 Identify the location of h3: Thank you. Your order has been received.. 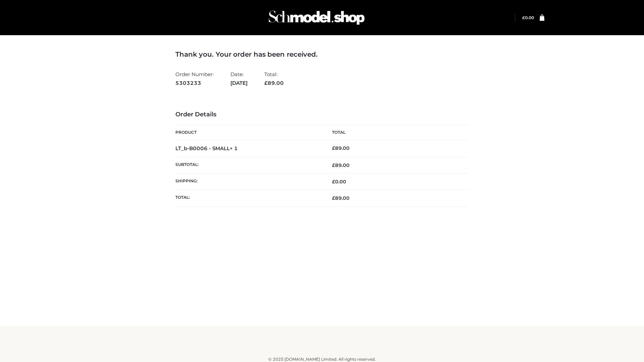
(322, 54).